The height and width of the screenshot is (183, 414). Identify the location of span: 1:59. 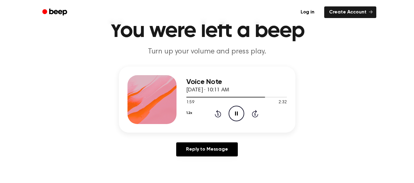
(190, 103).